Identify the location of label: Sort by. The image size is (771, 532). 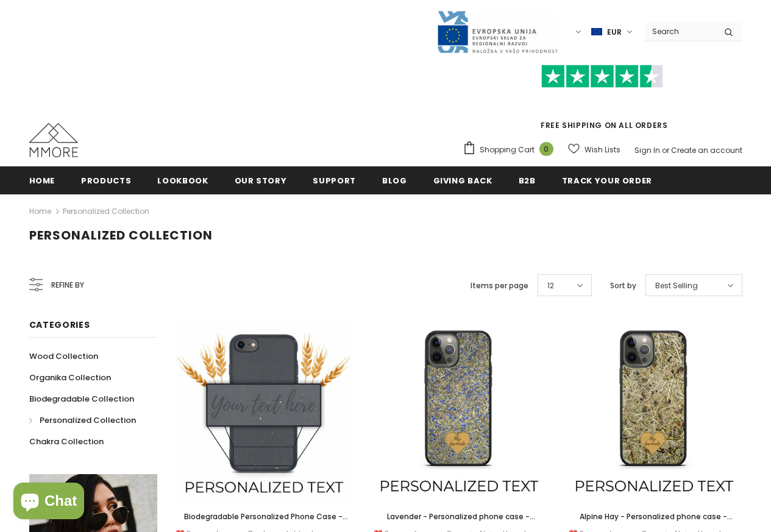
(623, 286).